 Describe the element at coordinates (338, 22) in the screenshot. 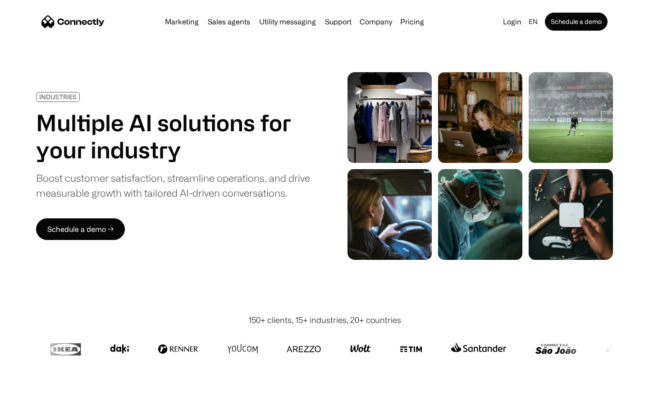

I see `a: Support` at that location.